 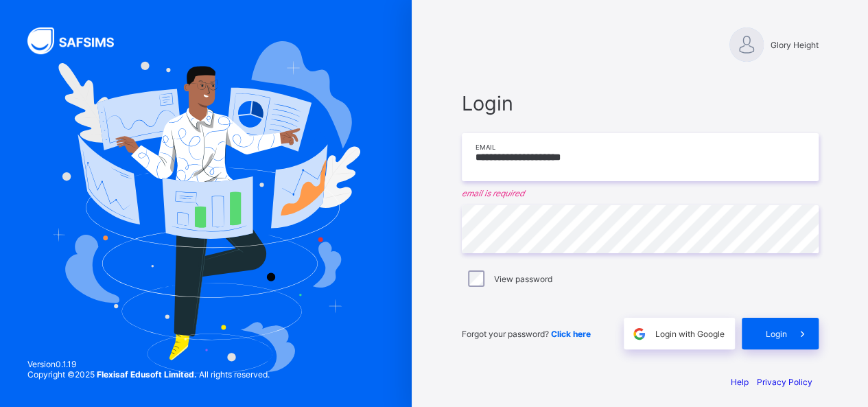 What do you see at coordinates (523, 279) in the screenshot?
I see `label: View password` at bounding box center [523, 279].